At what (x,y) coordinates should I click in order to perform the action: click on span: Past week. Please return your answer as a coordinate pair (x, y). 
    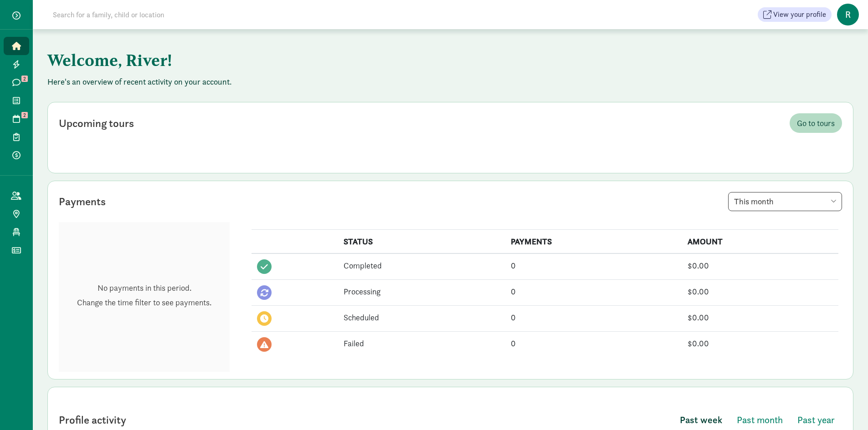
    Looking at the image, I should click on (701, 420).